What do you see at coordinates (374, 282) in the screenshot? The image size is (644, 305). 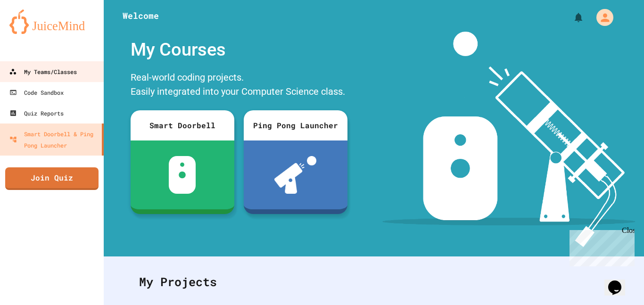 I see `div: My Projects` at bounding box center [374, 282].